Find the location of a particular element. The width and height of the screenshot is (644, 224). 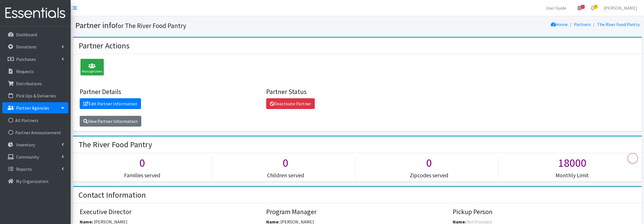

a: Partners is located at coordinates (582, 24).